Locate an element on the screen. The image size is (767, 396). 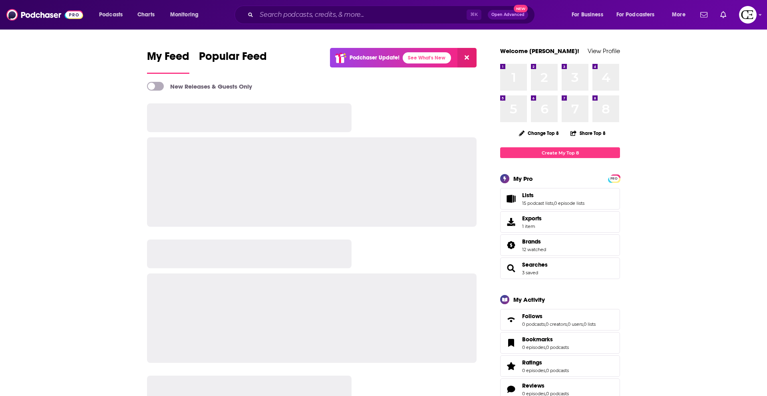
a: 15 podcast lists is located at coordinates (538, 203).